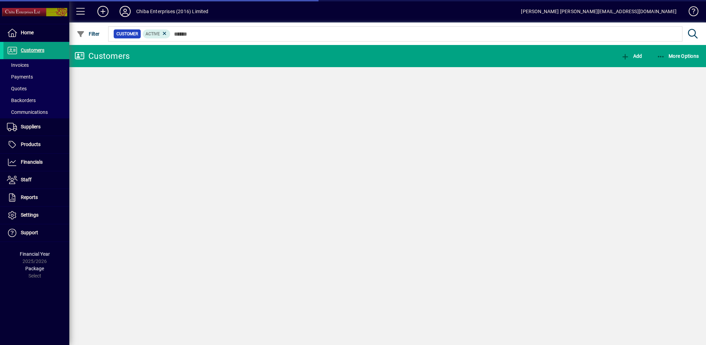 This screenshot has width=706, height=345. What do you see at coordinates (36, 100) in the screenshot?
I see `a: Backorders` at bounding box center [36, 100].